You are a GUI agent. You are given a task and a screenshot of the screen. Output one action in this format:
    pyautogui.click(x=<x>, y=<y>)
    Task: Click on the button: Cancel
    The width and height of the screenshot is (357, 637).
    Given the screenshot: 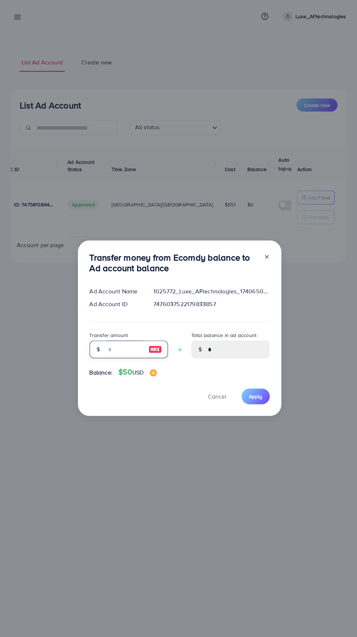 What is the action you would take?
    pyautogui.click(x=217, y=396)
    